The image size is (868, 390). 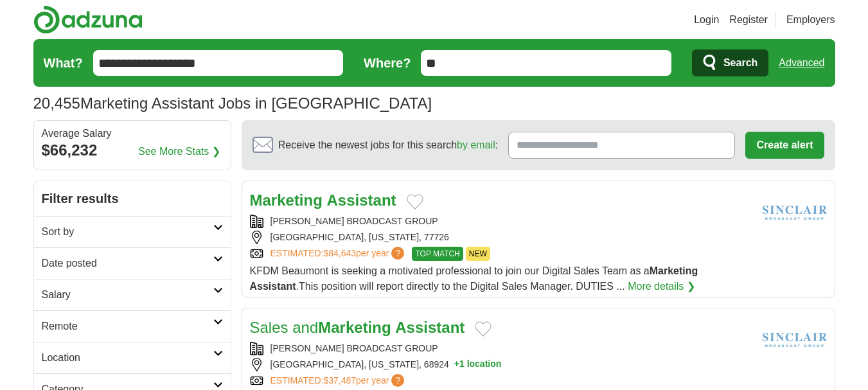 What do you see at coordinates (357, 327) in the screenshot?
I see `a: Sales andMarketing Assistant` at bounding box center [357, 327].